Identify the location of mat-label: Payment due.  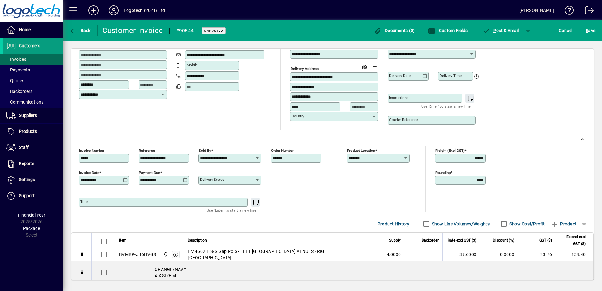
(149, 172).